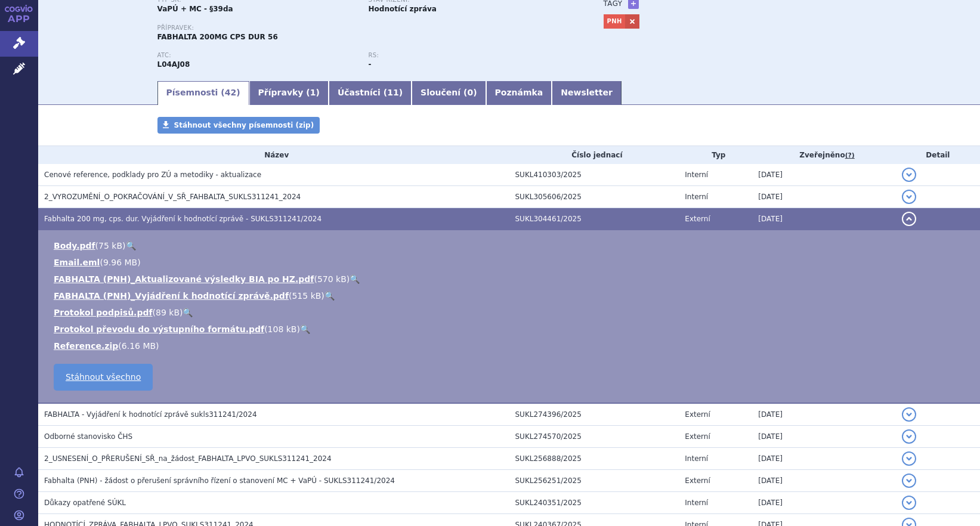  Describe the element at coordinates (219, 481) in the screenshot. I see `span: Fabhalta (PNH) - žádost o přerušení správního řízení o stanovení MC + VaPÚ - SUKLS311241/2024` at that location.